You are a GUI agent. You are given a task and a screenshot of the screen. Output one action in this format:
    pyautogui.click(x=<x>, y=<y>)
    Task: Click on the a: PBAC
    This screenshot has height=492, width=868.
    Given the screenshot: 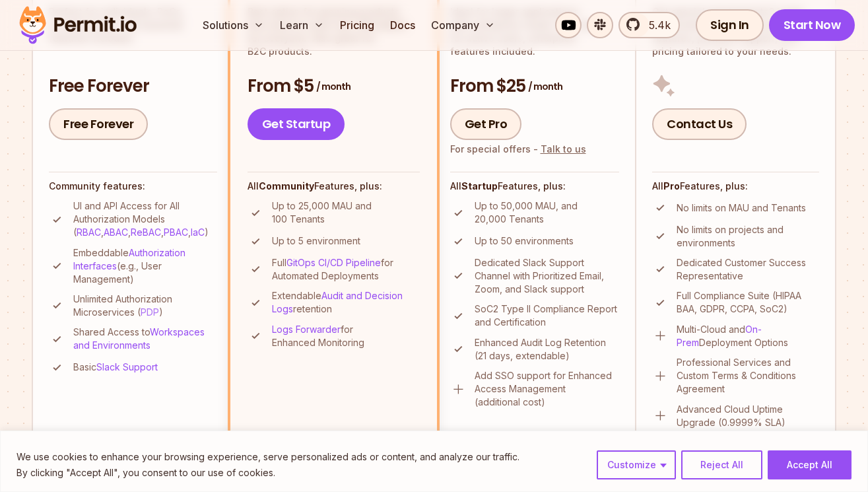 What is the action you would take?
    pyautogui.click(x=175, y=232)
    